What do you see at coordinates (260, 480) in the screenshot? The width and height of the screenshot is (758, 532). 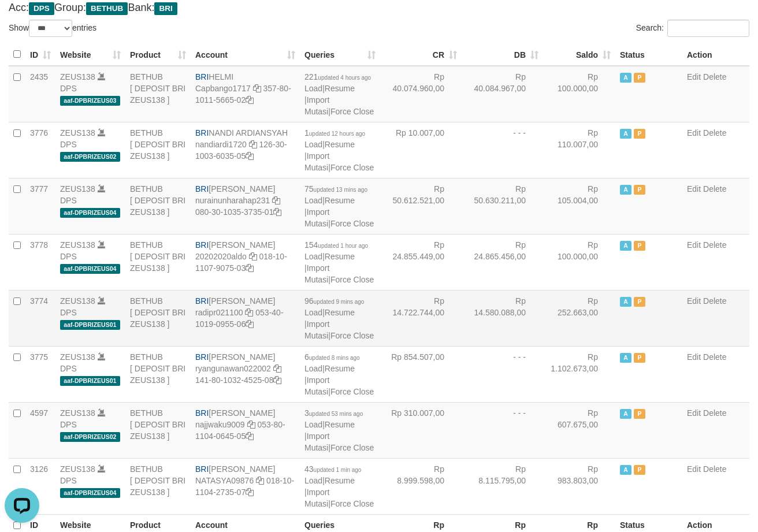 I see `a: Copy NATASYA09876 to clipboard` at bounding box center [260, 480].